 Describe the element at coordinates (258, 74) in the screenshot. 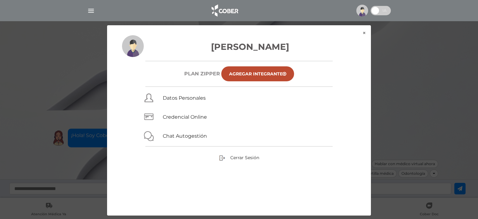

I see `a: Agregar Integrante` at that location.